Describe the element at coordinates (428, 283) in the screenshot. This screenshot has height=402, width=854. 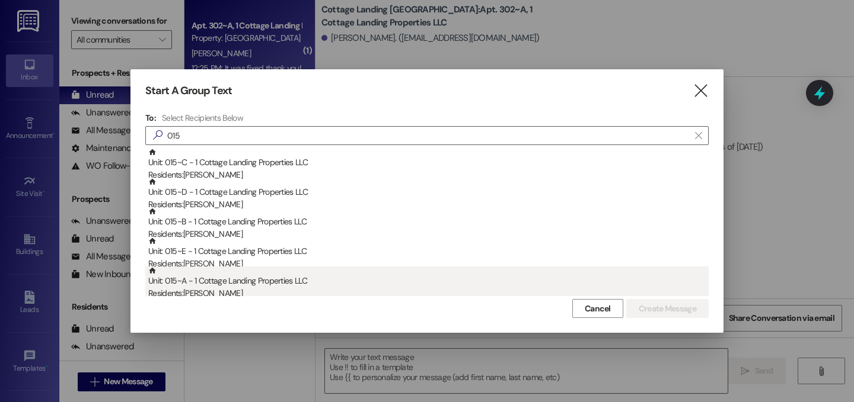
I see `div: Unit: 015~A - 1 Cottage Landing Properties LLC` at that location.